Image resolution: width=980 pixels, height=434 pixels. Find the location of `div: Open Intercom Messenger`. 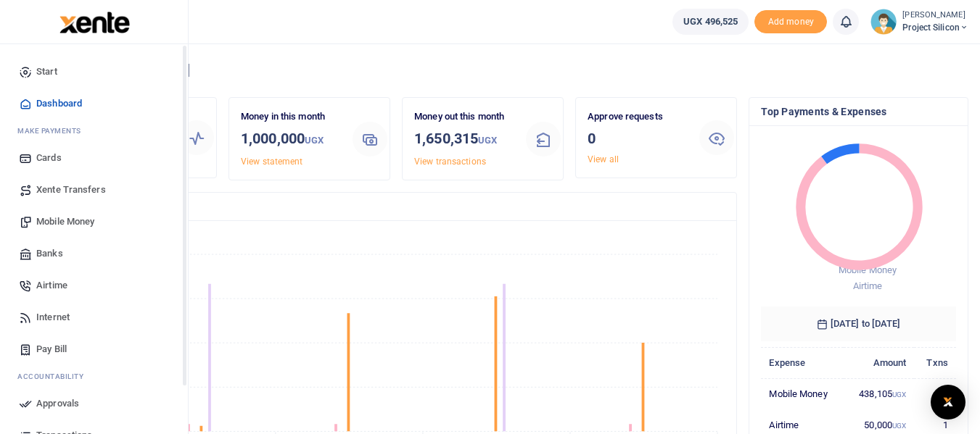

div: Open Intercom Messenger is located at coordinates (948, 402).